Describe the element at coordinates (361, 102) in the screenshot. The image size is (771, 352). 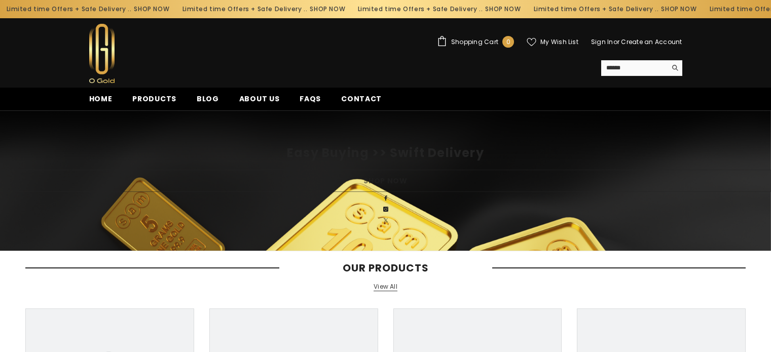
I see `a: Contact` at that location.